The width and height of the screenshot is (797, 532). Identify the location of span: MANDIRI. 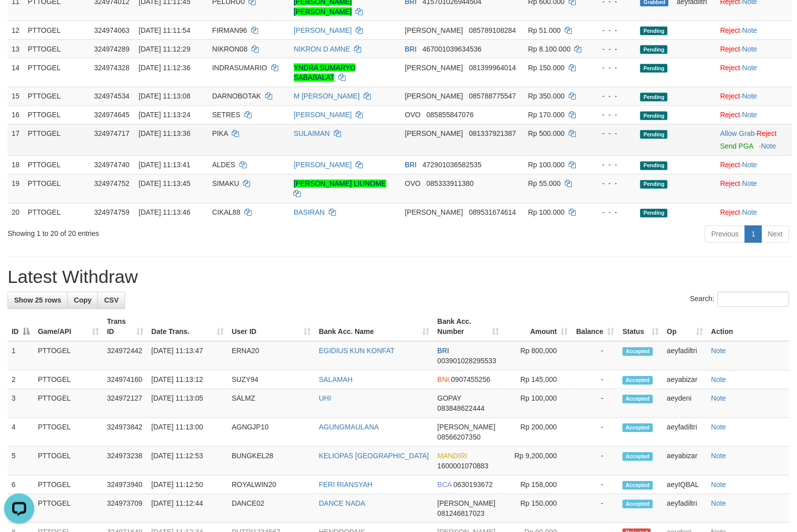
(452, 456).